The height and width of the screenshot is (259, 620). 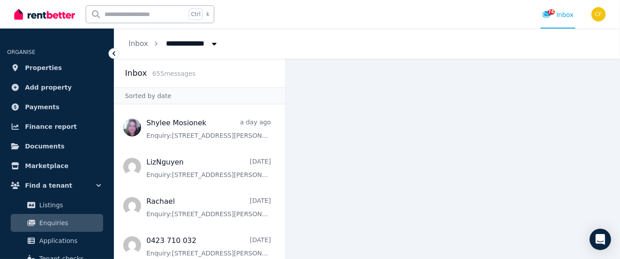 I want to click on nav: Breadcrumb, so click(x=174, y=44).